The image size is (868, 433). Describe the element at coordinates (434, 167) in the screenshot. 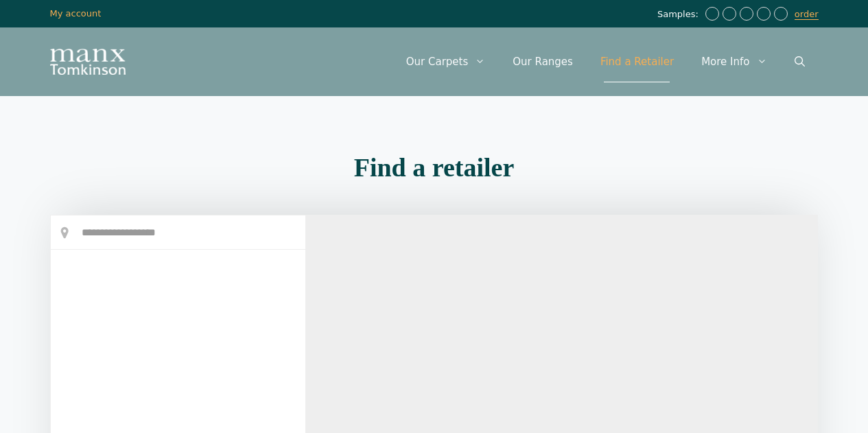

I see `h2: Find a retailer` at that location.